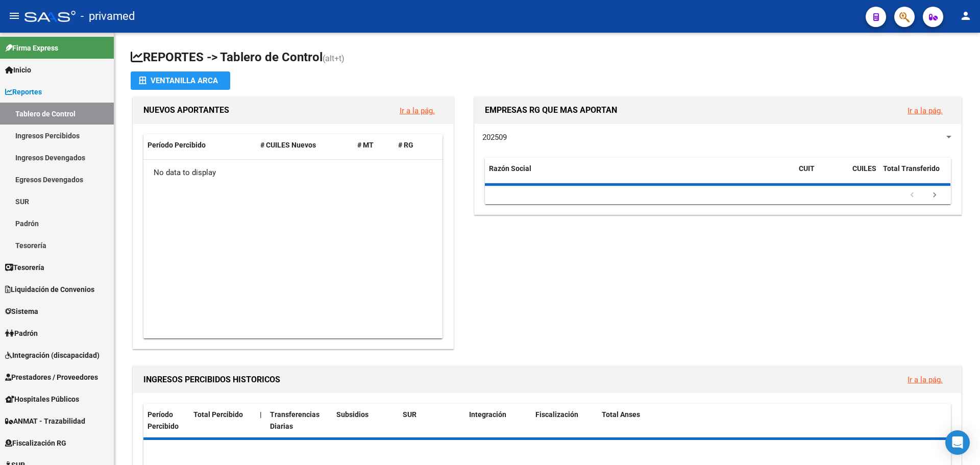 The image size is (980, 465). Describe the element at coordinates (295, 420) in the screenshot. I see `span: Transferencias Diarias` at that location.